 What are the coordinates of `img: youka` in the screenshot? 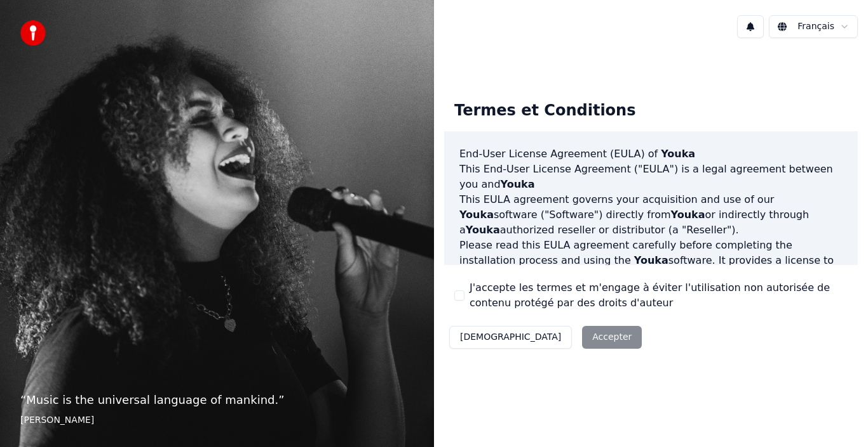 It's located at (33, 33).